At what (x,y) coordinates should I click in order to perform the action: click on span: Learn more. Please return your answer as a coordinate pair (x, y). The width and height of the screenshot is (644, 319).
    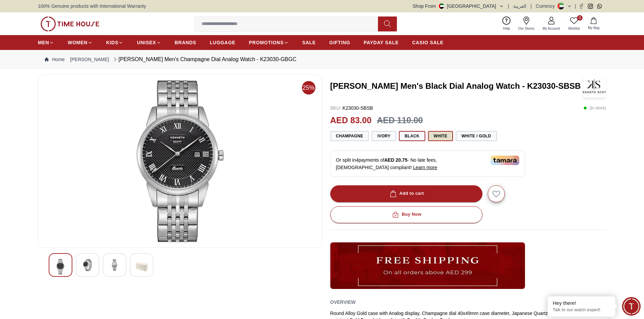
    Looking at the image, I should click on (425, 168).